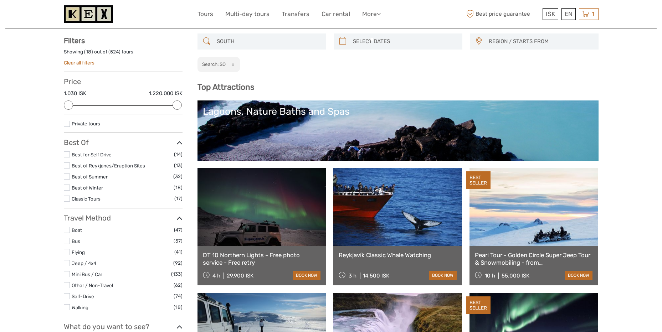  What do you see at coordinates (569, 14) in the screenshot?
I see `div: EN` at bounding box center [569, 14].